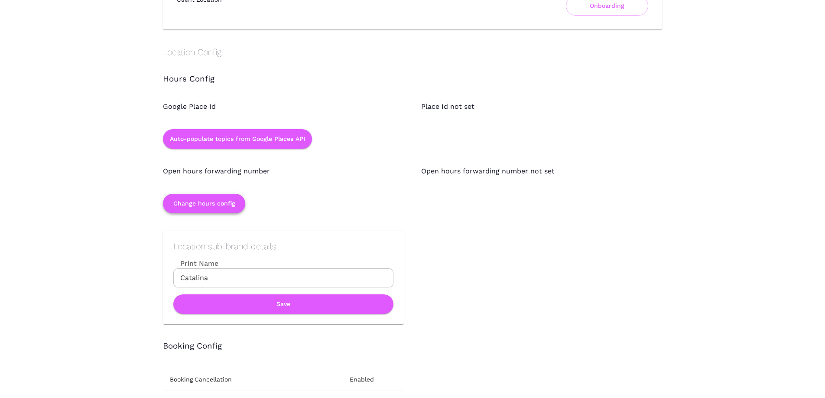 The width and height of the screenshot is (825, 398). Describe the element at coordinates (237, 139) in the screenshot. I see `button: Auto-populate topics from Google Places API` at that location.